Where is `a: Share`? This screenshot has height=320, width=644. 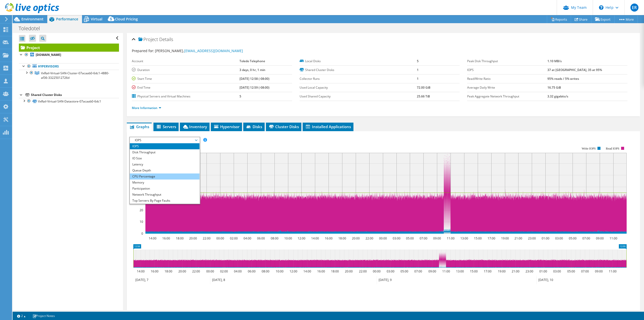 a: Share is located at coordinates (582, 19).